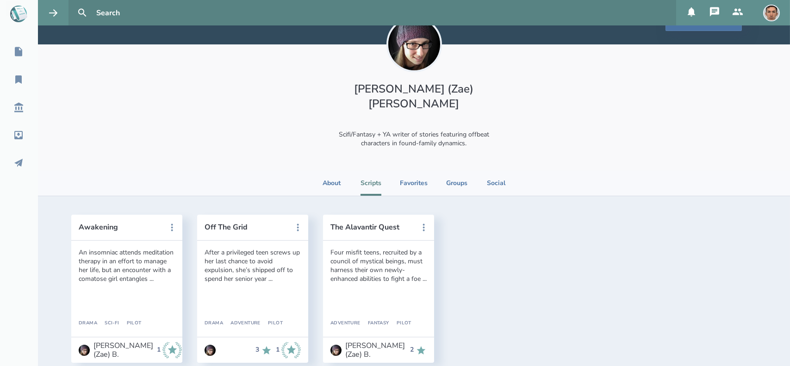  What do you see at coordinates (378, 266) in the screenshot?
I see `div: Four misfit teens, recruited by a council of mystical beings, must harness their own newly-enhanc...` at bounding box center [378, 266].